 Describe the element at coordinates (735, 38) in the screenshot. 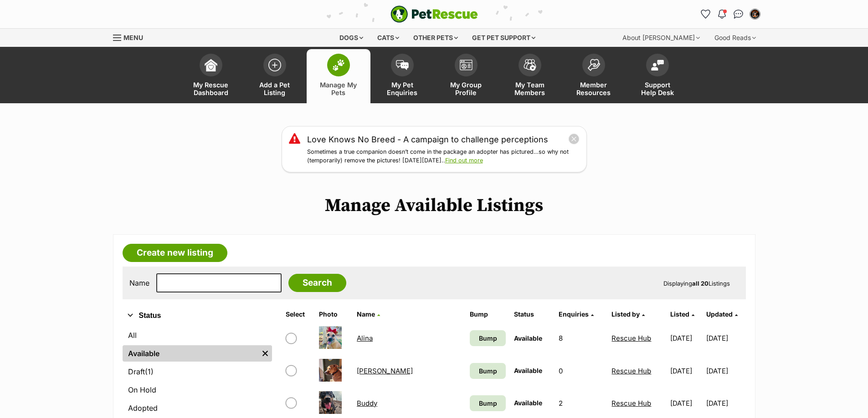

I see `div: Good Reads` at that location.